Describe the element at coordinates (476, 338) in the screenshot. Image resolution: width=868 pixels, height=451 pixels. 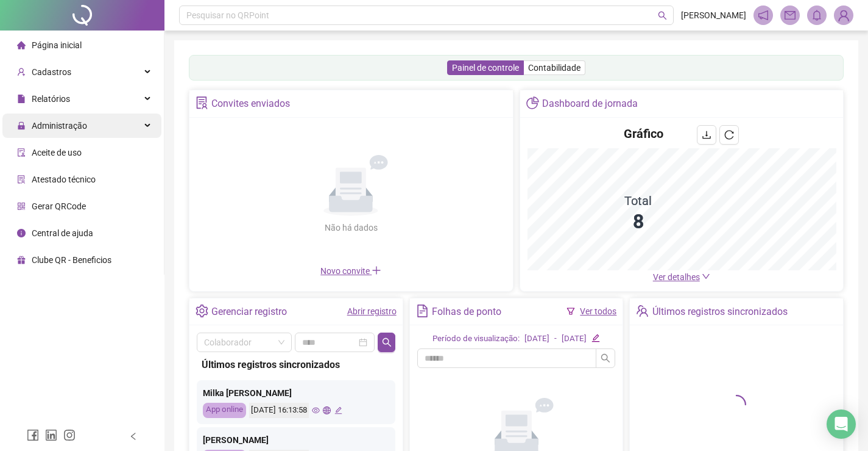
I see `div: Período de visualização:` at that location.